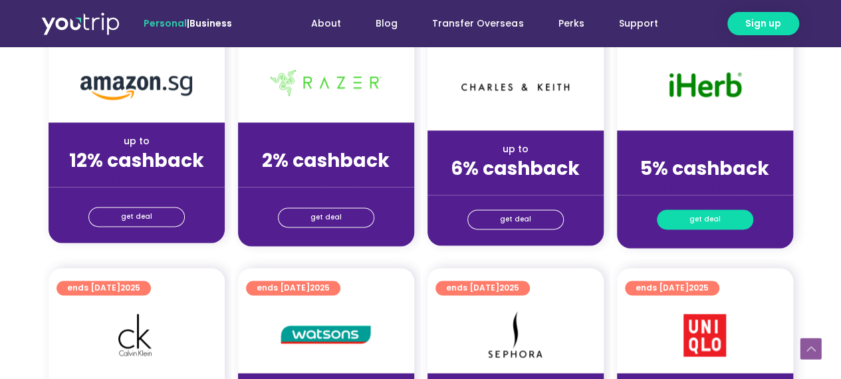 This screenshot has height=379, width=841. What do you see at coordinates (136, 160) in the screenshot?
I see `strong: 12% cashback` at bounding box center [136, 160].